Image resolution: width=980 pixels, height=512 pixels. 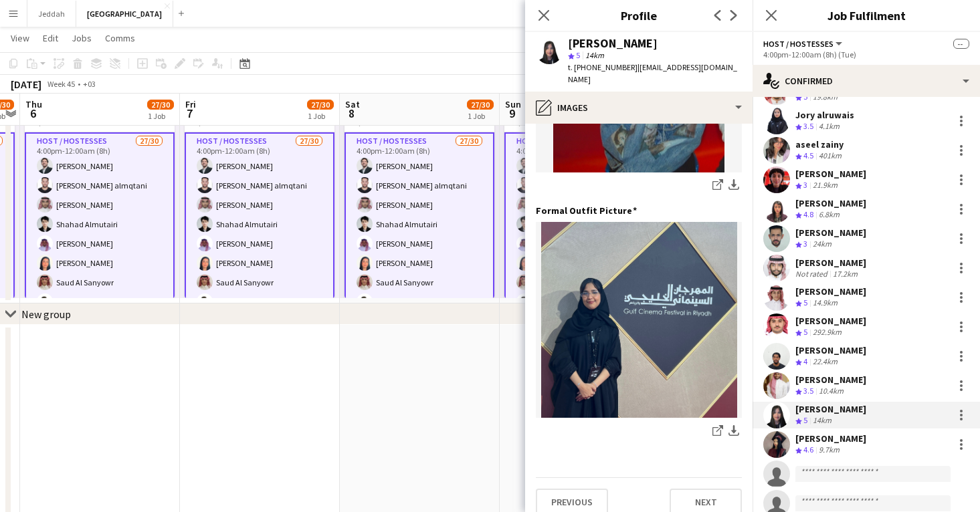 I want to click on span: Sat, so click(x=353, y=105).